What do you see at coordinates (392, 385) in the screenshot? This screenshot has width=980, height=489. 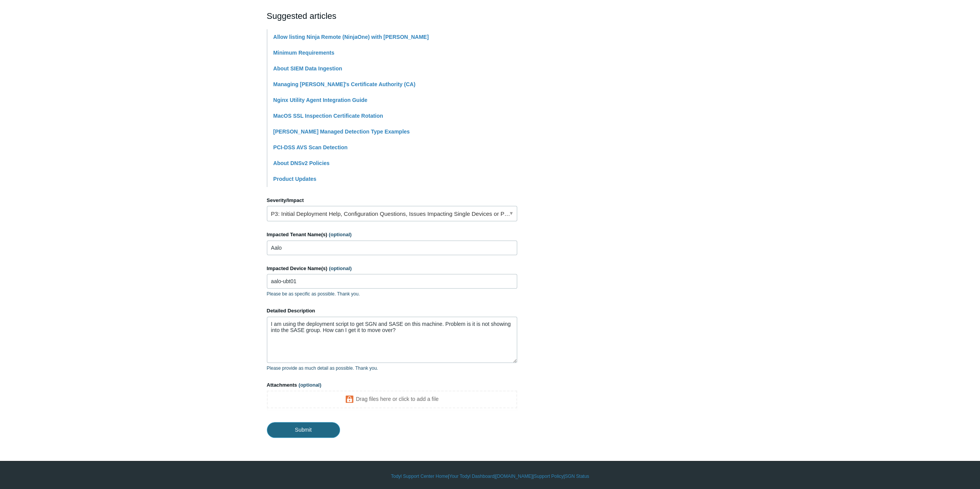 I see `label: Attachments` at bounding box center [392, 385].